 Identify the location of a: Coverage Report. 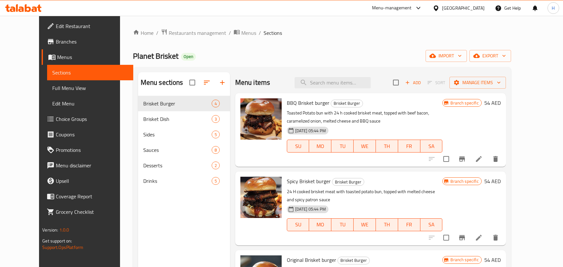
(87, 196).